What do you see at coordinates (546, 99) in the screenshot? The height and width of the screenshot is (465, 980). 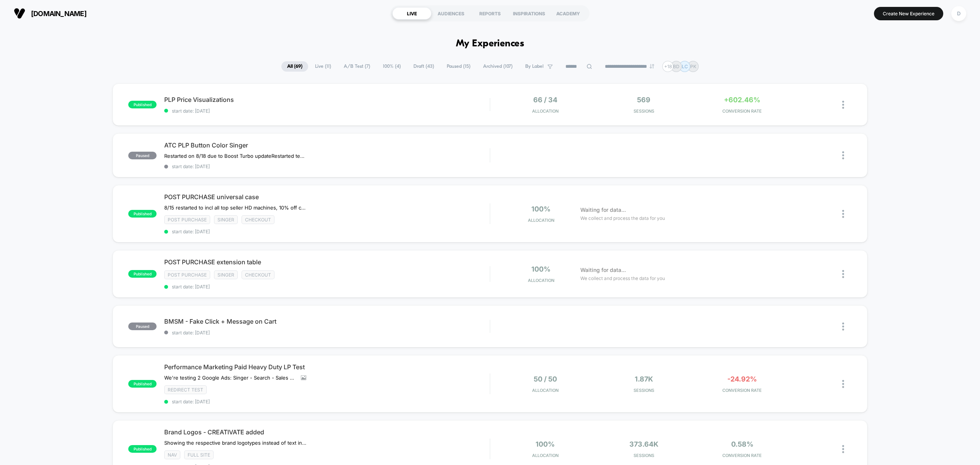 I see `span: 66 / 34` at bounding box center [546, 99].